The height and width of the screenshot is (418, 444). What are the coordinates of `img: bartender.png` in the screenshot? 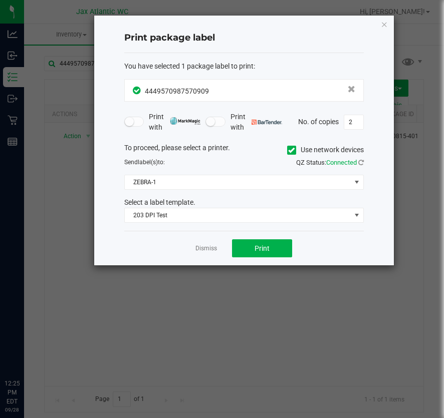 It's located at (267, 122).